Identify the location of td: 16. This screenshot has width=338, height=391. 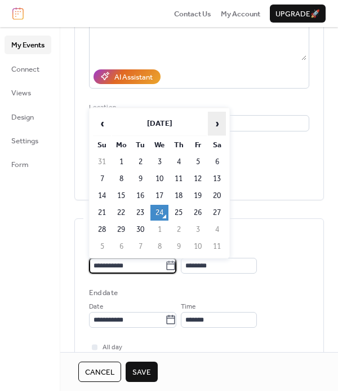
(140, 196).